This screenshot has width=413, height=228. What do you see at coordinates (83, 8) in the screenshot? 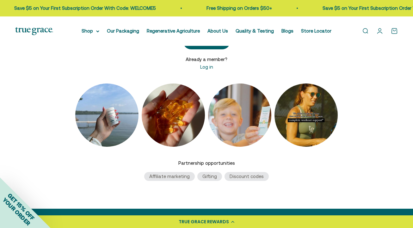
I see `p: Save $5 on Your First Subscription Order With Code: WELCOME5` at bounding box center [83, 8].